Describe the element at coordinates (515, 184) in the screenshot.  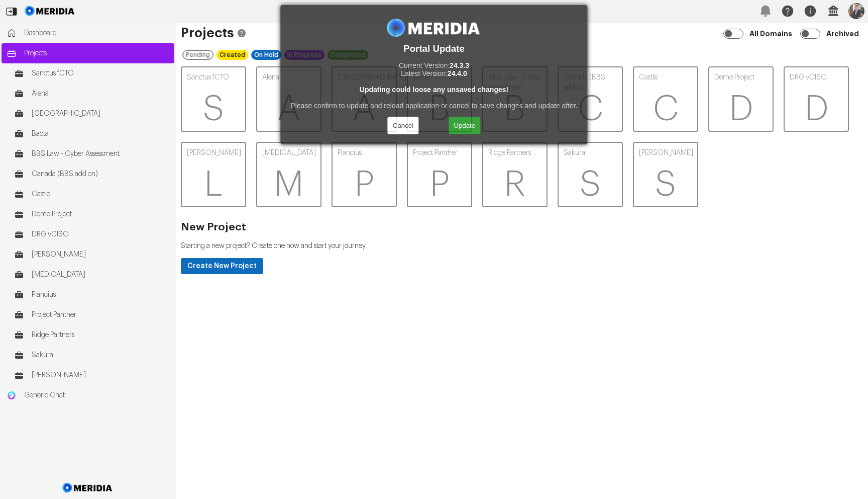
I see `span: R` at that location.